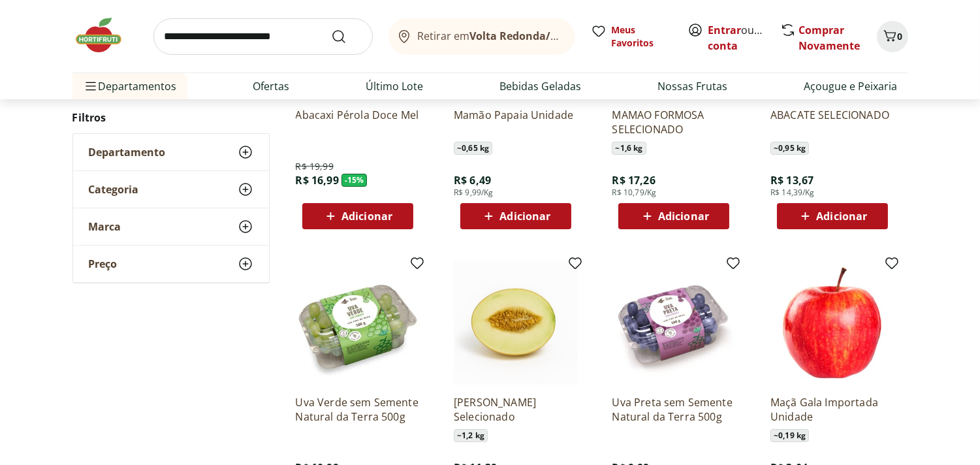 The image size is (980, 465). Describe the element at coordinates (833, 409) in the screenshot. I see `a: Maçã Gala Importada Unidade` at that location.